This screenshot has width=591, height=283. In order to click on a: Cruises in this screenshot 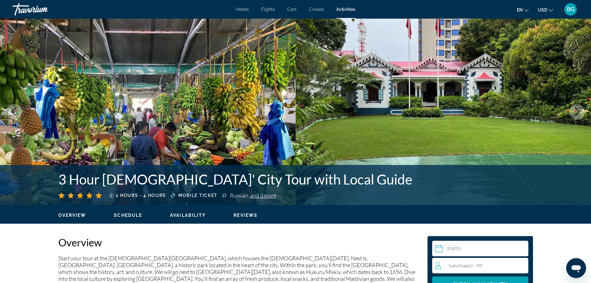, I will do `click(316, 9)`.